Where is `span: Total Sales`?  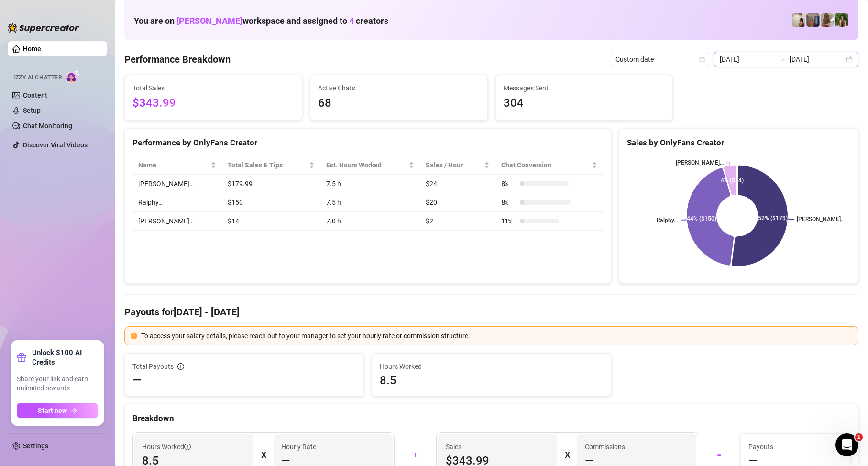 span: Total Sales is located at coordinates (213, 88).